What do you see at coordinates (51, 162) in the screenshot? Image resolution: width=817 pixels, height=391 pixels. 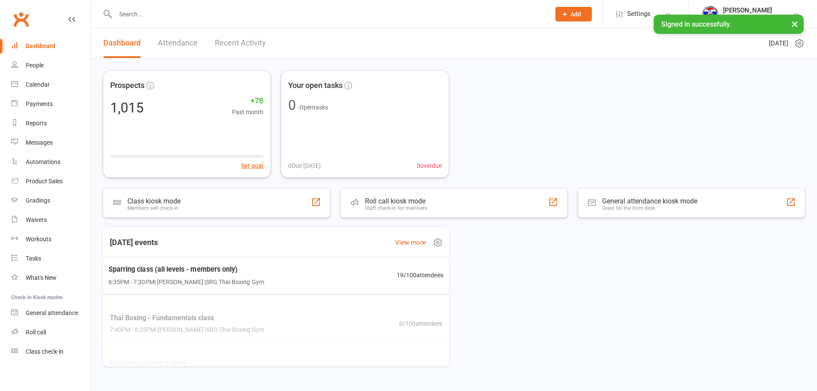 I see `a: Automations` at bounding box center [51, 162].